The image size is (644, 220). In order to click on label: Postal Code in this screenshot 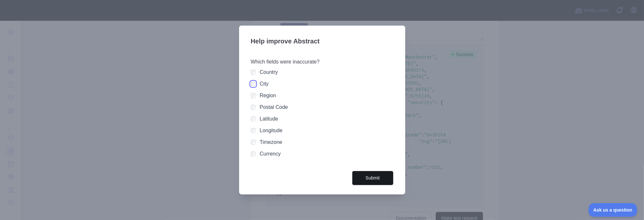, I will do `click(273, 107)`.